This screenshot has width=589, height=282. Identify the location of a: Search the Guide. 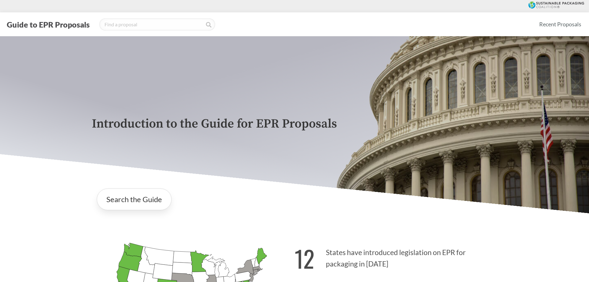
(134, 199).